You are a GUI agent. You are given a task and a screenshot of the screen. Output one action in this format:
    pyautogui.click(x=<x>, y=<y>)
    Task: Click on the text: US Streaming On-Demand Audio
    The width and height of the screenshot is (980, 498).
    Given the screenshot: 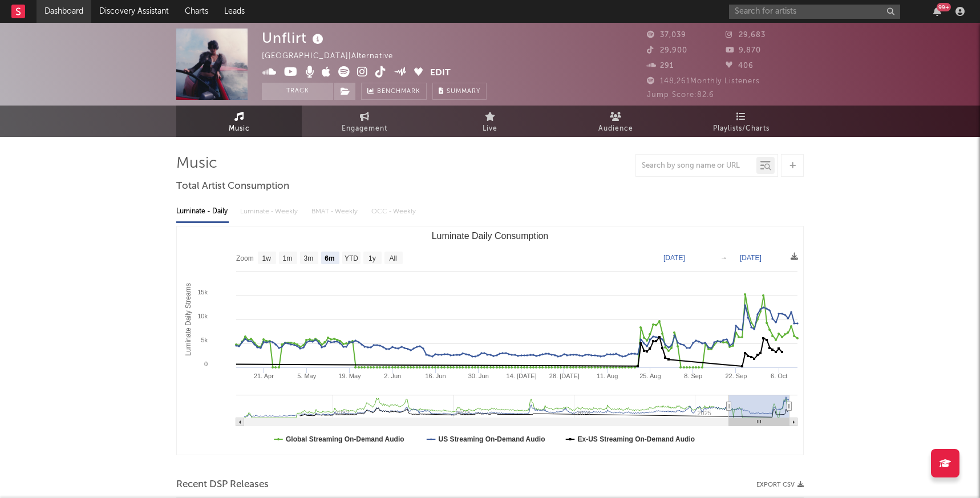 What is the action you would take?
    pyautogui.click(x=492, y=440)
    